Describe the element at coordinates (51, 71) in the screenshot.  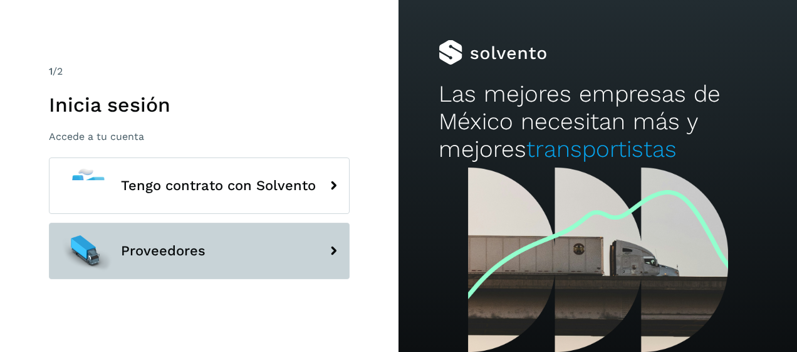
I see `span: 1` at that location.